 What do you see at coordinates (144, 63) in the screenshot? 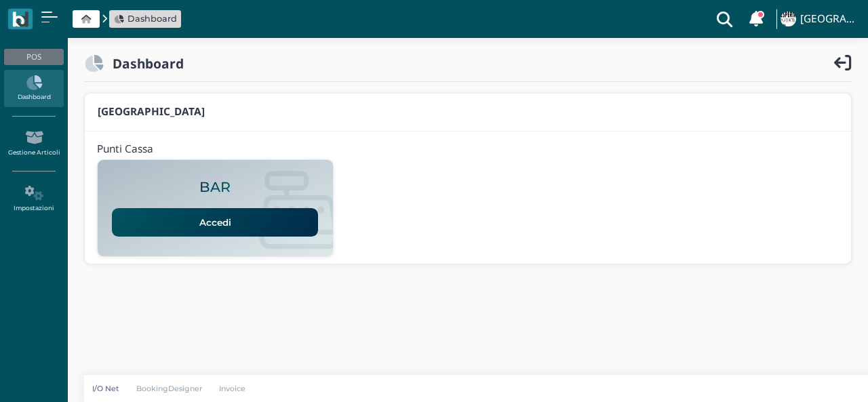
I see `h2: Dashboard` at bounding box center [144, 63].